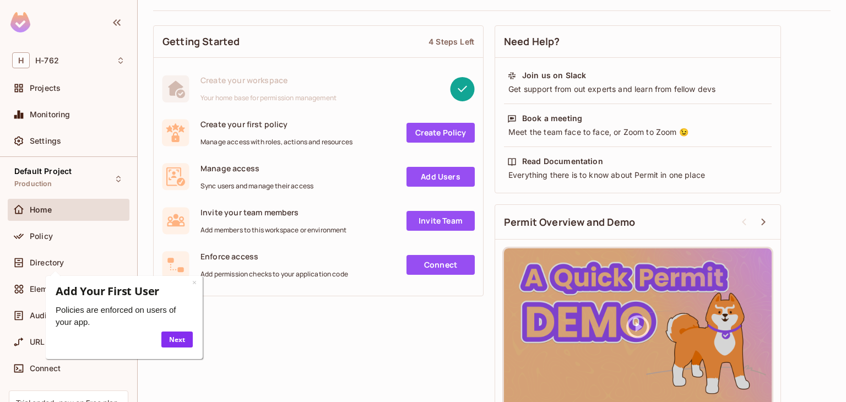  What do you see at coordinates (72, 48) in the screenshot?
I see `span: Policies are enforced on users of your app.` at bounding box center [72, 48].